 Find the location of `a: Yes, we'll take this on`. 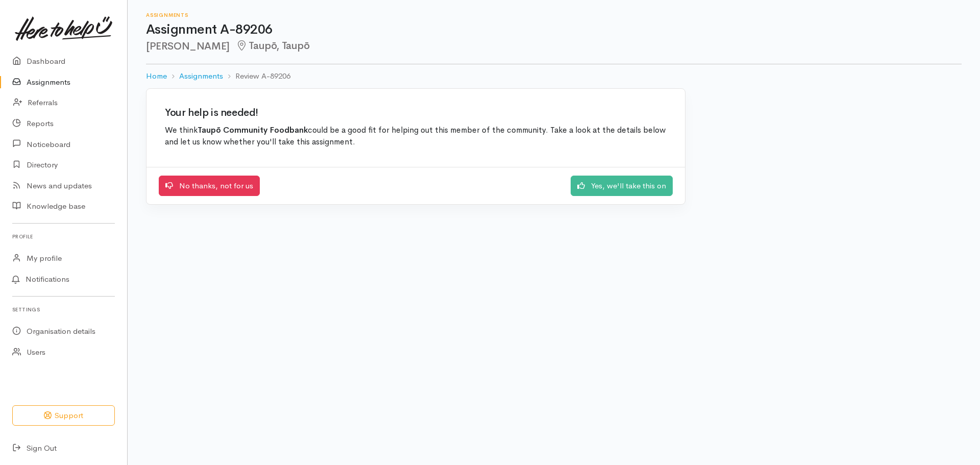

a: Yes, we'll take this on is located at coordinates (622, 186).